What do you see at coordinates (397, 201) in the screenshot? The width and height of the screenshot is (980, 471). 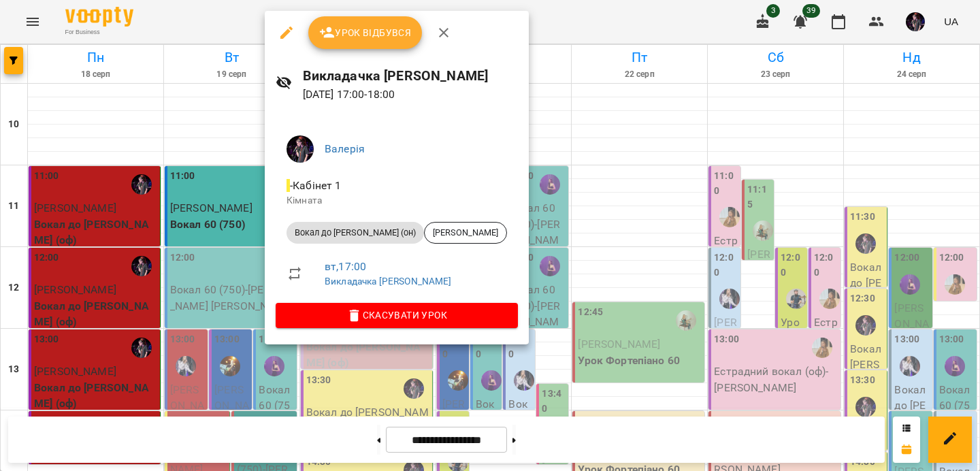 I see `p: Кімната` at bounding box center [397, 201].